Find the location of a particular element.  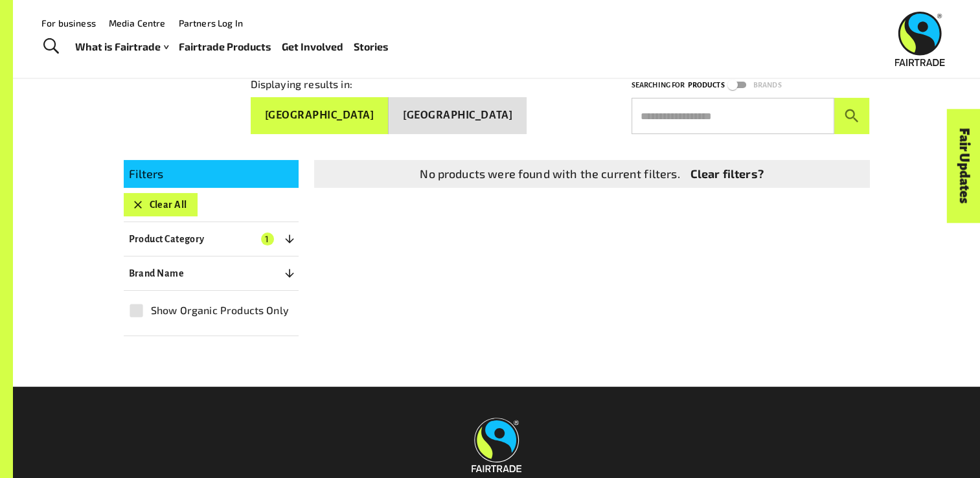

a: Get Involved is located at coordinates (312, 47).